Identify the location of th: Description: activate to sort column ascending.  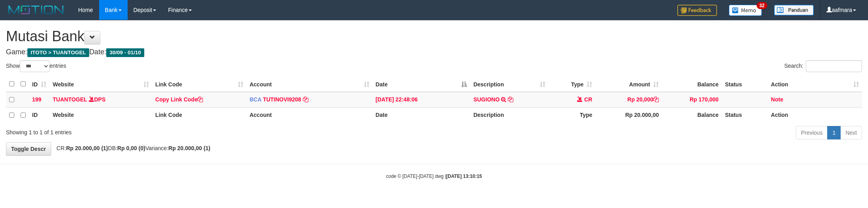
(510, 84).